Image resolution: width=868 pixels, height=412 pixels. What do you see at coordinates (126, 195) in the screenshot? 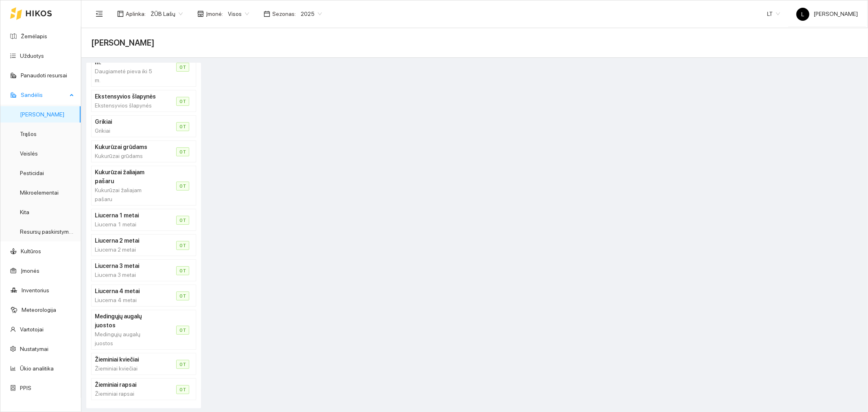
I see `div: Kukurūzai žaliajam pašaru` at bounding box center [126, 195].